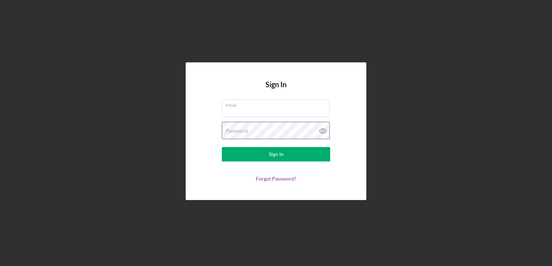 Image resolution: width=552 pixels, height=266 pixels. Describe the element at coordinates (276, 90) in the screenshot. I see `h4: Sign In` at that location.